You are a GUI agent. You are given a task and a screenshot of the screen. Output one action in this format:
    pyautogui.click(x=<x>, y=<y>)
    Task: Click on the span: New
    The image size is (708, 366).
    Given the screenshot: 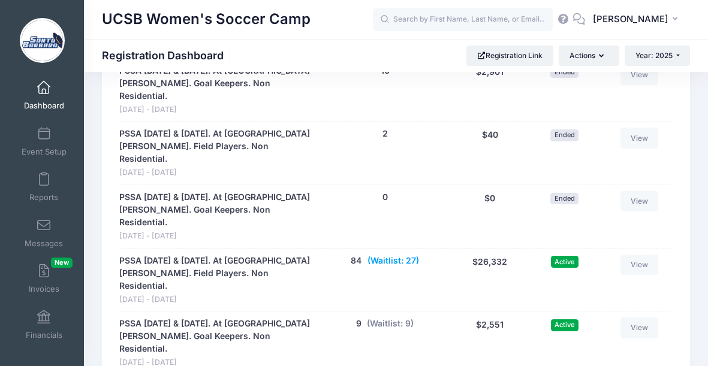 What is the action you would take?
    pyautogui.click(x=62, y=263)
    